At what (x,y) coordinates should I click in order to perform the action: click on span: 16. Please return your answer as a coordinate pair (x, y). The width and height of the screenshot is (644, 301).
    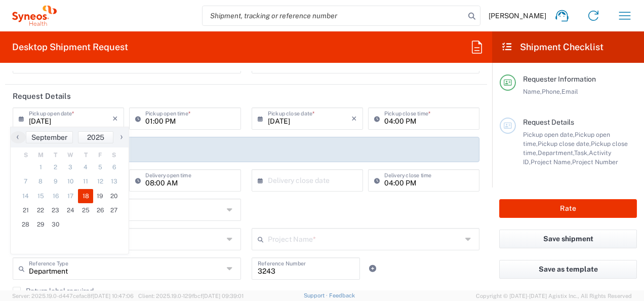
    Looking at the image, I should click on (56, 196).